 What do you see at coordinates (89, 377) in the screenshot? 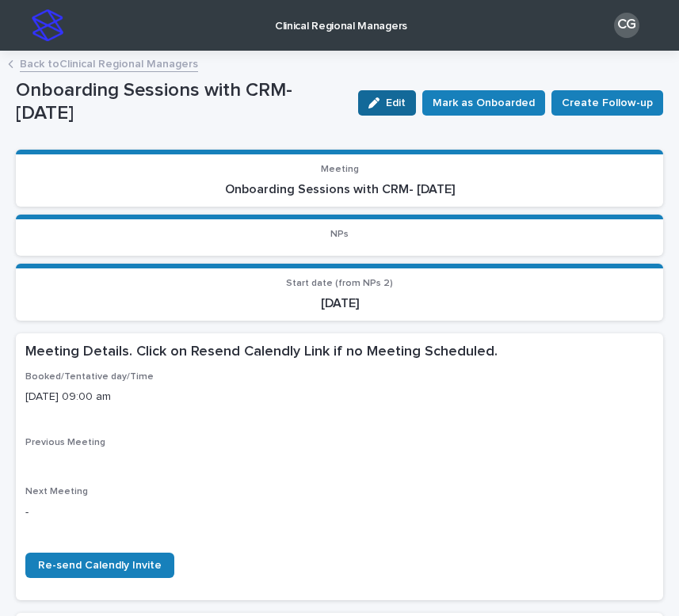
I see `span: Booked/Tentative day/Time` at bounding box center [89, 377].